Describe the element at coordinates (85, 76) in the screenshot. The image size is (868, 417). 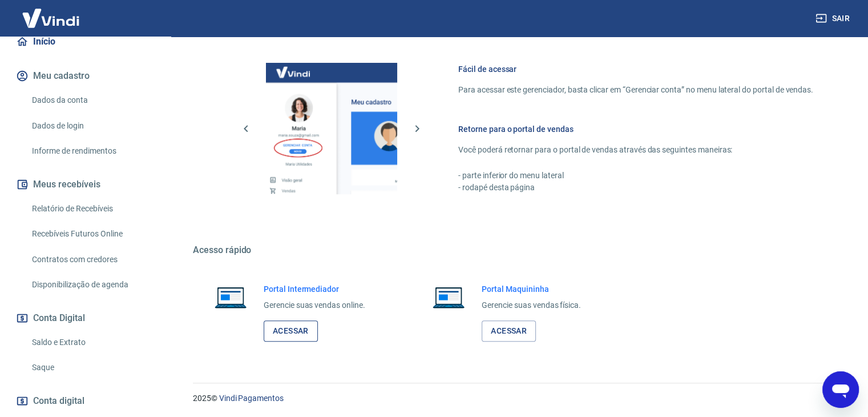
I see `button: Meu cadastro` at that location.